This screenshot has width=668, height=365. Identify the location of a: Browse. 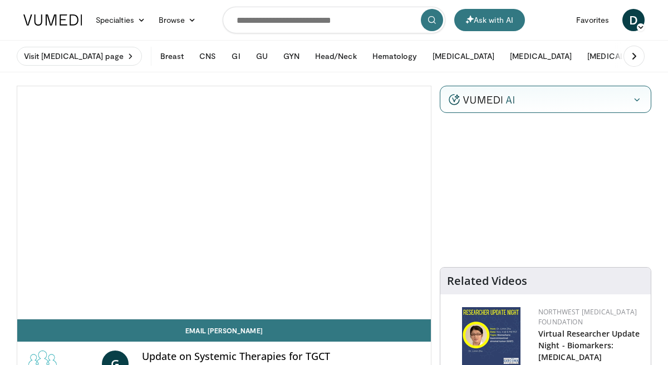
(177, 20).